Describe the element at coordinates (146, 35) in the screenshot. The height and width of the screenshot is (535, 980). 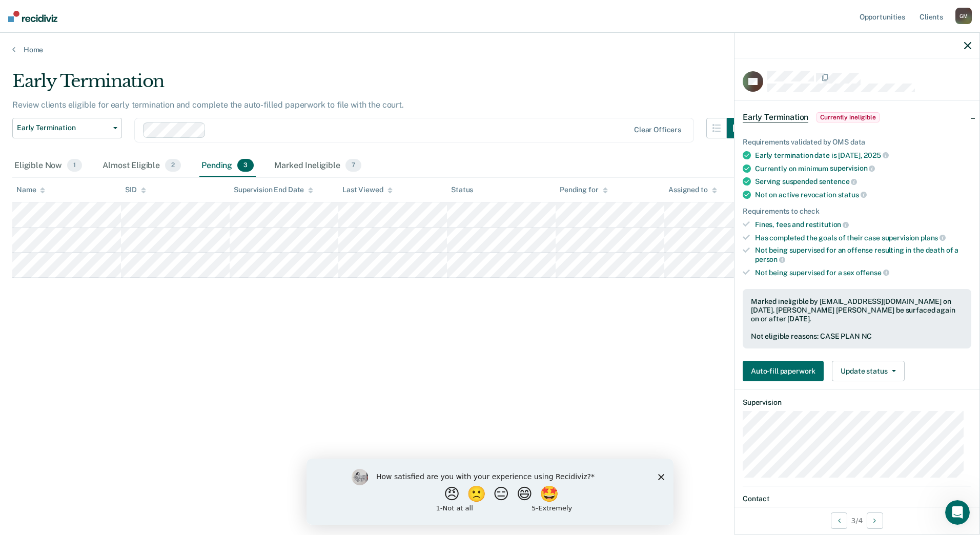
I see `button: 1` at that location.